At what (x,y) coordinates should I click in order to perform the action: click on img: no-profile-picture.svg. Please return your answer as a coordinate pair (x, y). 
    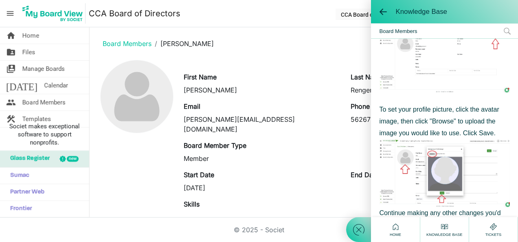
    Looking at the image, I should click on (137, 97).